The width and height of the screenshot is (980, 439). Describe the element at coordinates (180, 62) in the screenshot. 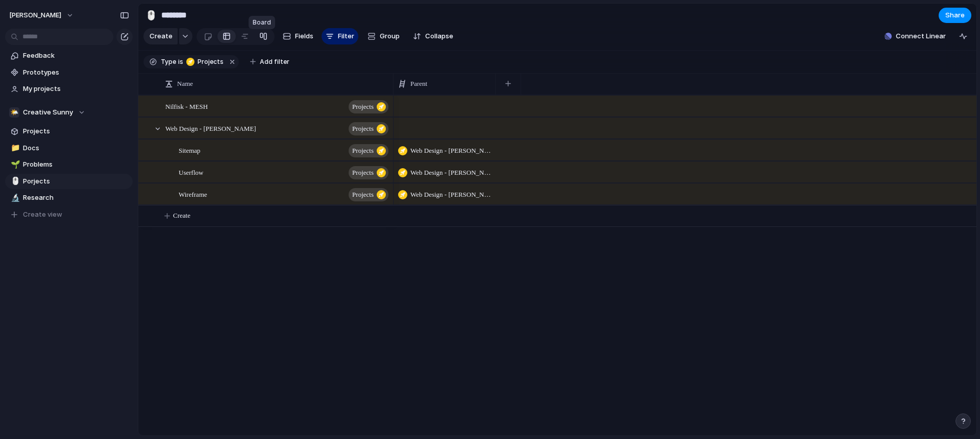

I see `button: is` at that location.